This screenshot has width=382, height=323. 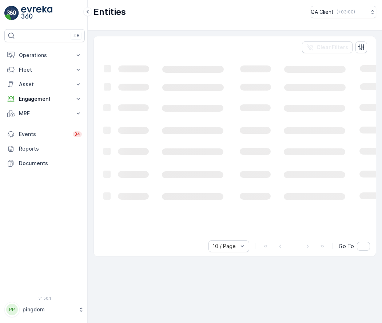 What do you see at coordinates (44, 70) in the screenshot?
I see `p: Fleet` at bounding box center [44, 70].